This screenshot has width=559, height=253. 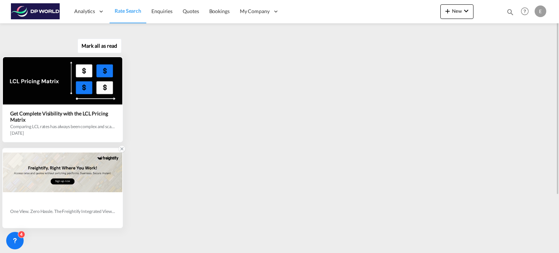 What do you see at coordinates (255, 11) in the screenshot?
I see `span: My Company` at bounding box center [255, 11].